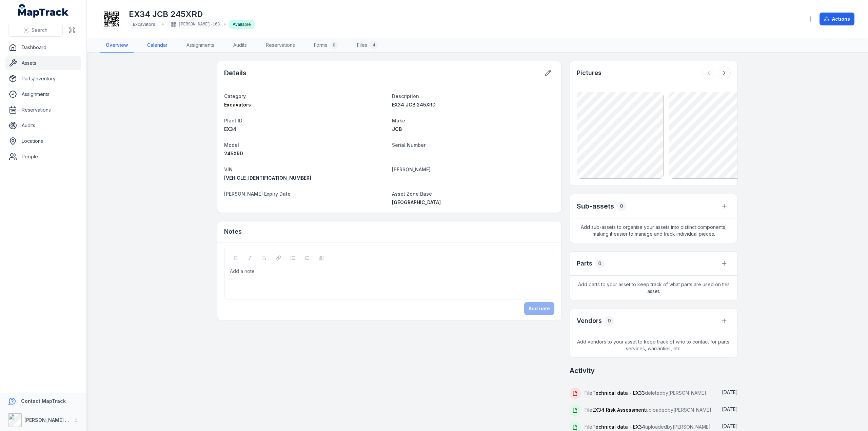 This screenshot has height=431, width=868. I want to click on h1: EX34 JCB 245XRD, so click(192, 14).